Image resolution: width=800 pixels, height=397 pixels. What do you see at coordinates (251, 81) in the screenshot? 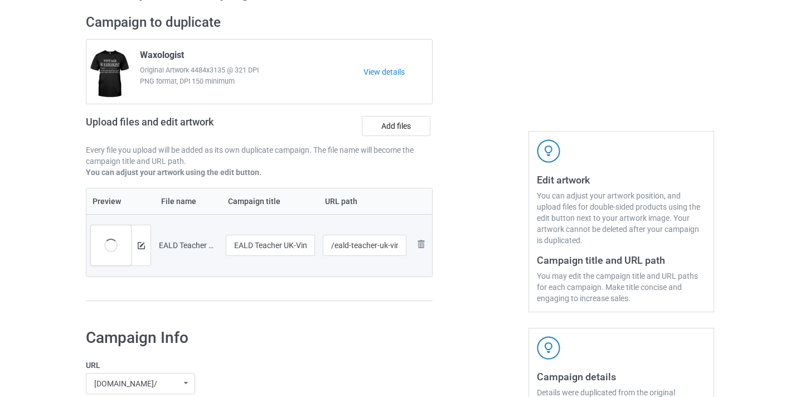
I see `span: PNG format, DPI 150 minimum` at bounding box center [251, 81].